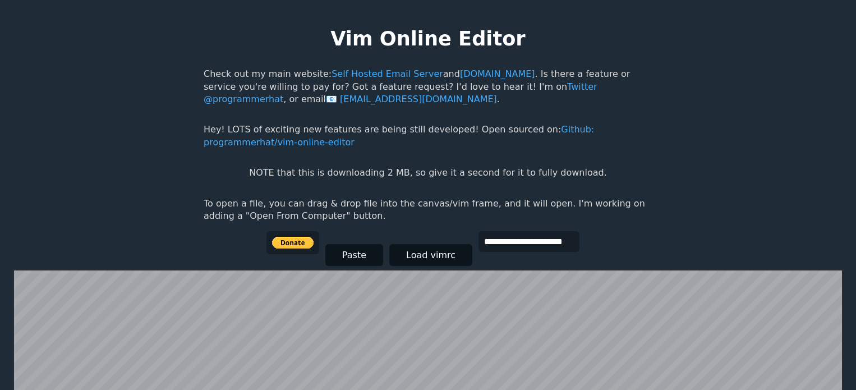 The width and height of the screenshot is (856, 390). Describe the element at coordinates (428, 86) in the screenshot. I see `p: Check out my main website: and . Is there a feature or service you're willing to pay for? Got a f...` at that location.